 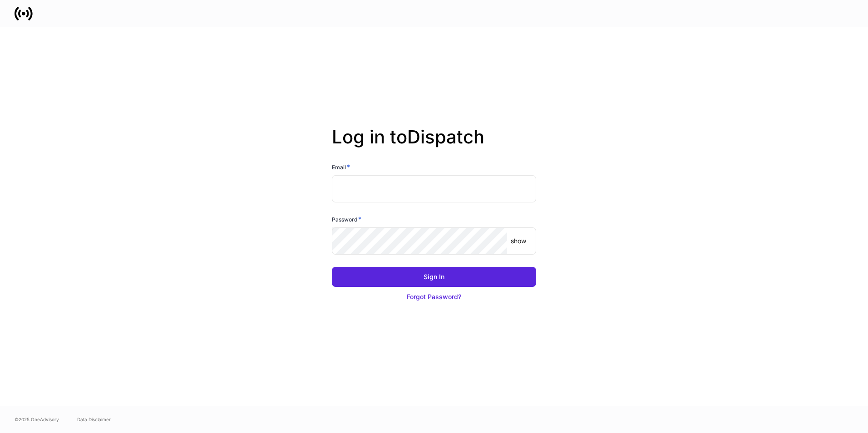 What do you see at coordinates (434, 144) in the screenshot?
I see `h2: Log in to Dispatch` at bounding box center [434, 144].